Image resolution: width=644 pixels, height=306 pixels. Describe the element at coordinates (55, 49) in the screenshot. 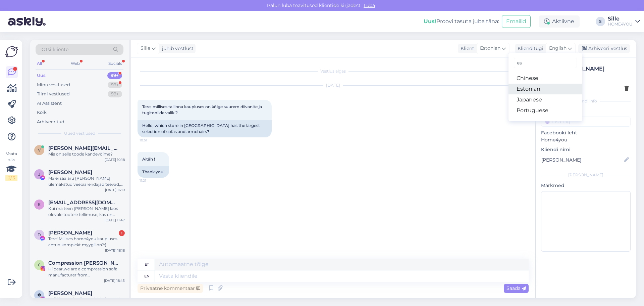

I see `span: Otsi kliente` at that location.